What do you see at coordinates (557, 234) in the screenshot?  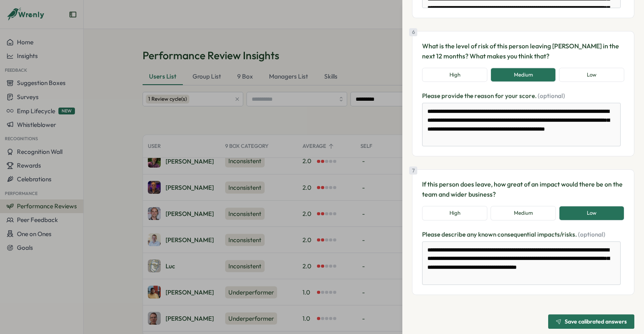 I see `span: impacts/risks.` at bounding box center [557, 234].